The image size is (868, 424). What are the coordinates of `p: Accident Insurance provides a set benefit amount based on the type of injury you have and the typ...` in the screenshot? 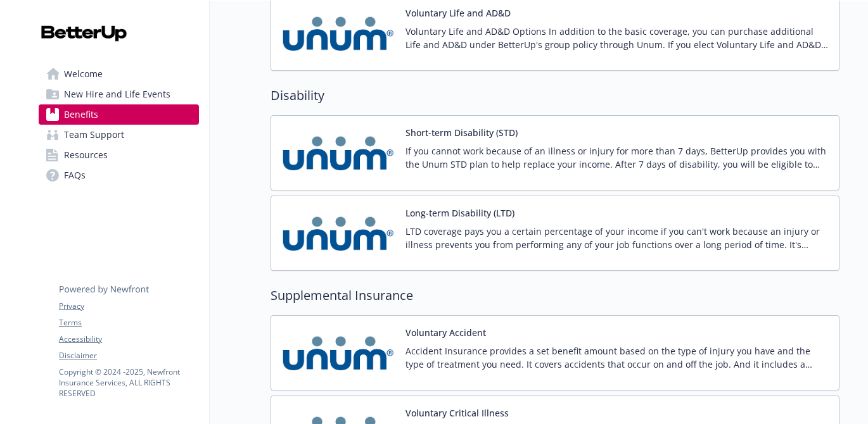 It's located at (617, 358).